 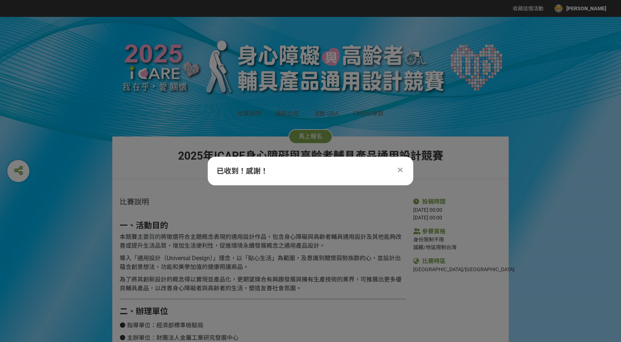 What do you see at coordinates (249, 113) in the screenshot?
I see `span: 比賽說明` at bounding box center [249, 113].